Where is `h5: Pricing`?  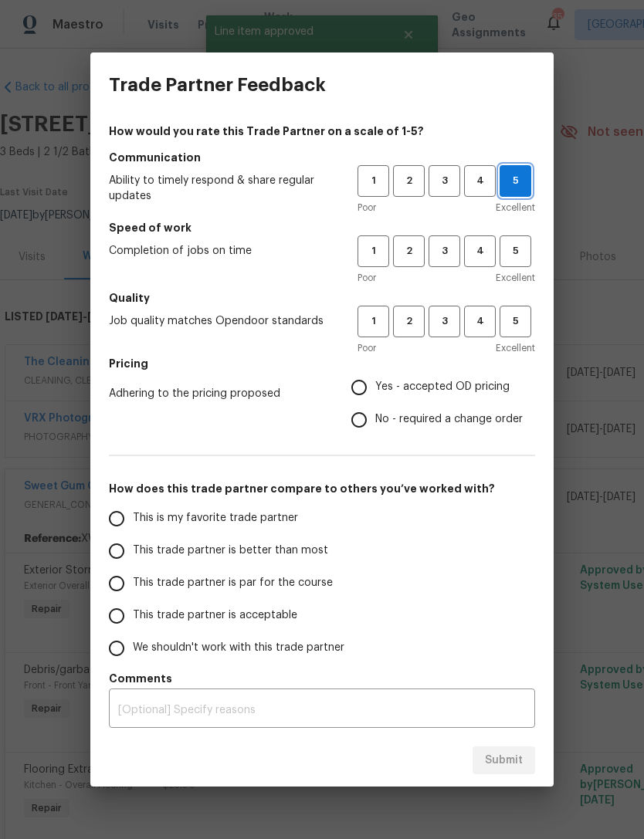 h5: Pricing is located at coordinates (322, 364).